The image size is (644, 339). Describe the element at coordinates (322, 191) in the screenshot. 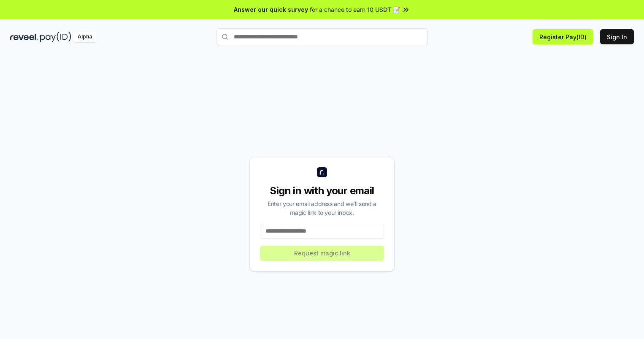

I see `div: Sign in with your email` at that location.